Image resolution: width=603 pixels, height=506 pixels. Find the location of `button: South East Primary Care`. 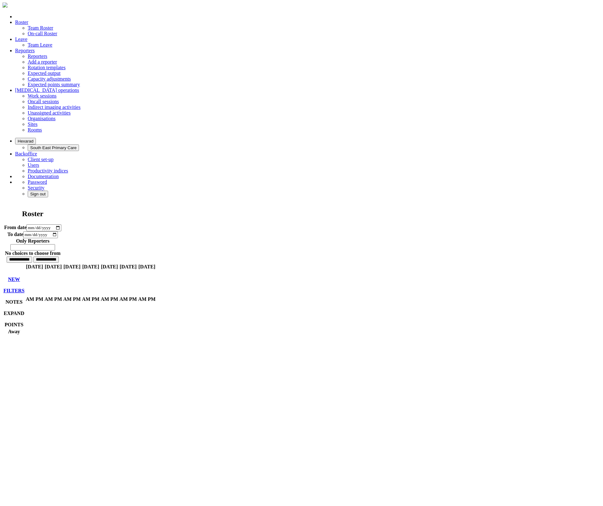

button: South East Primary Care is located at coordinates (53, 147).